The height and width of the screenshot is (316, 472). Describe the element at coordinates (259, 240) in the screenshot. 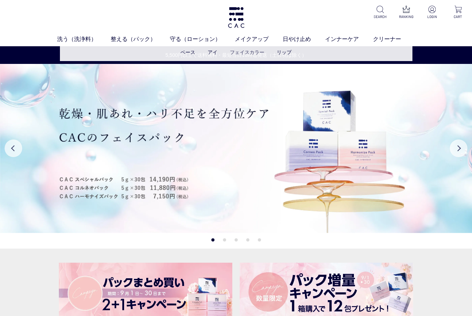

I see `button: 5 of 5` at that location.